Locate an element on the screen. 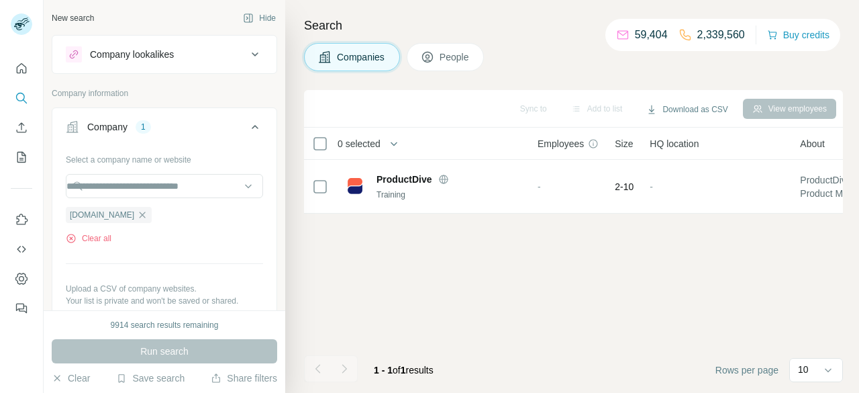 Image resolution: width=859 pixels, height=393 pixels. button: Clear is located at coordinates (70, 378).